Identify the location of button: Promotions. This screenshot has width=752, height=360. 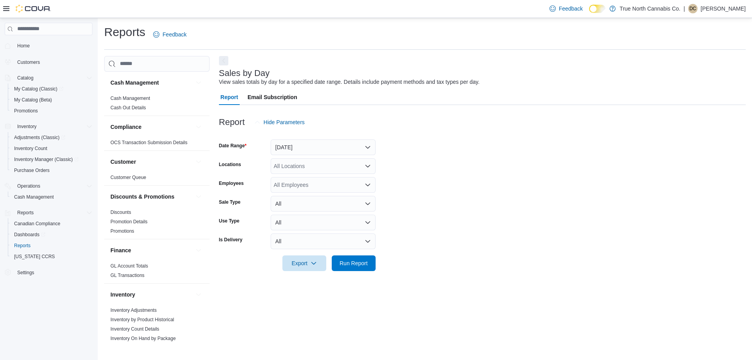
(52, 111).